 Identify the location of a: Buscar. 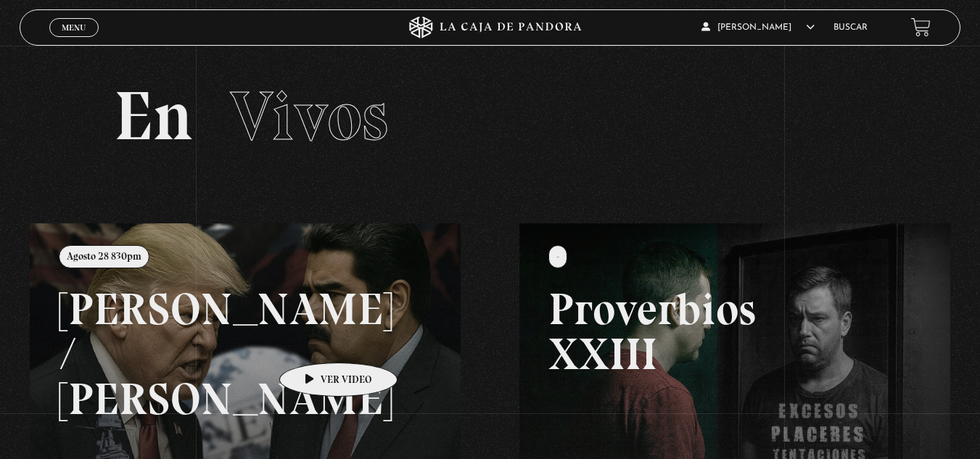
(850, 28).